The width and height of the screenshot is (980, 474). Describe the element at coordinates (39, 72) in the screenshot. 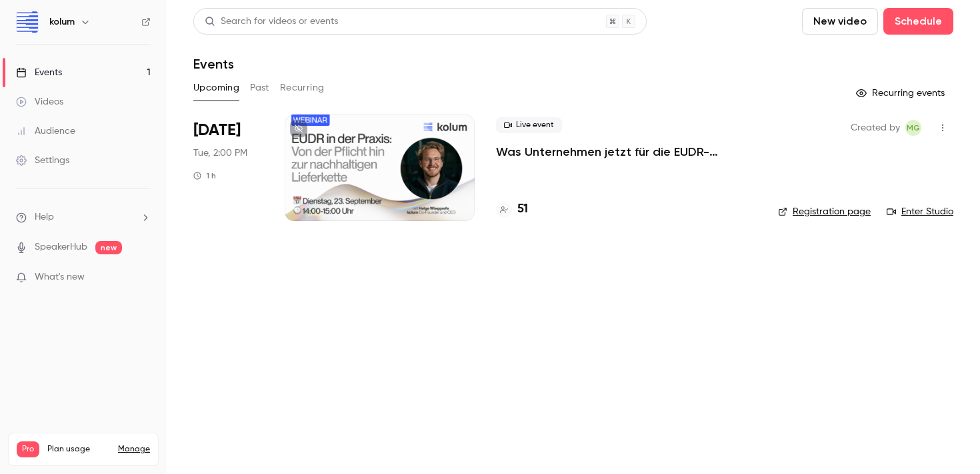

I see `div: Events` at that location.